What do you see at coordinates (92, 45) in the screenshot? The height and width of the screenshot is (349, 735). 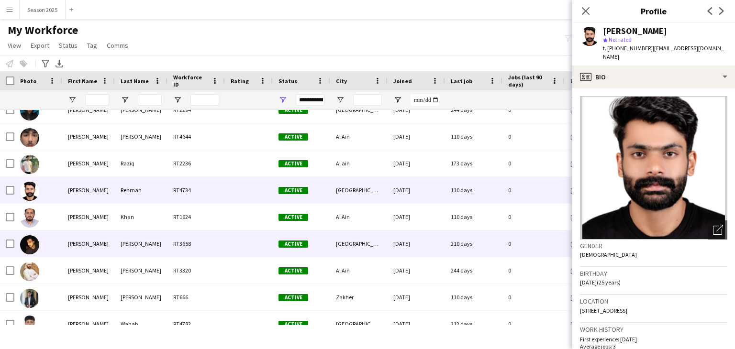 I see `span: Tag` at bounding box center [92, 45].